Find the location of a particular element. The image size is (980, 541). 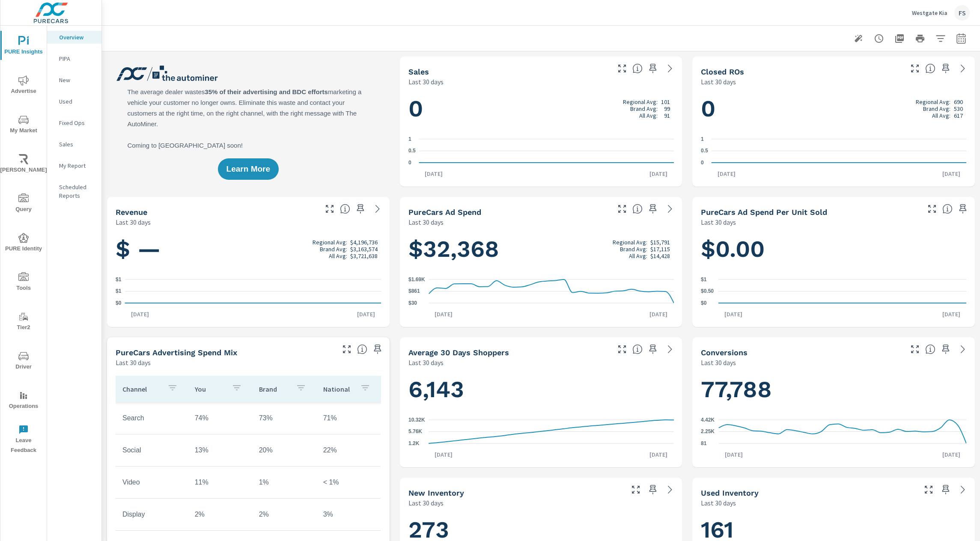

span: Number of vehicles sold by the dealership over the selected date range. [Source: This data is sou... is located at coordinates (637, 69).